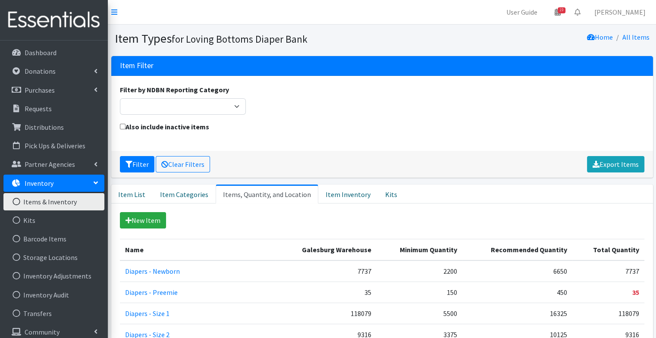 The image size is (656, 338). What do you see at coordinates (239, 39) in the screenshot?
I see `small: for Loving Bottoms Diaper Bank` at bounding box center [239, 39].